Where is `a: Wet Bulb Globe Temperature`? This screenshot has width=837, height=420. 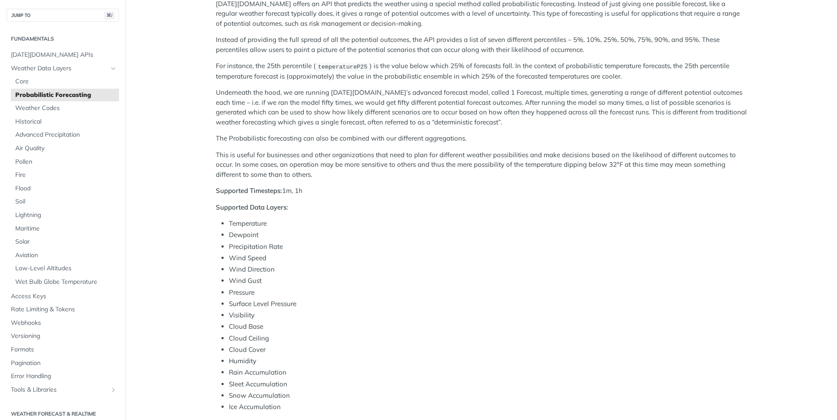 a: Wet Bulb Globe Temperature is located at coordinates (65, 282).